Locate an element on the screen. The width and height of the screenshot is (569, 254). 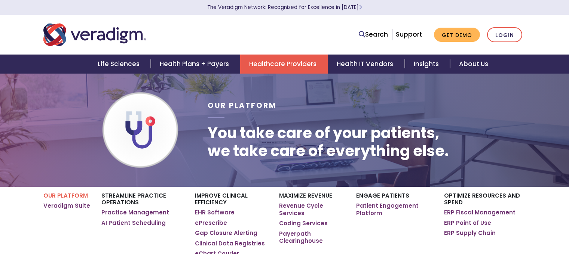
a: AI Patient Scheduling is located at coordinates (133, 223).